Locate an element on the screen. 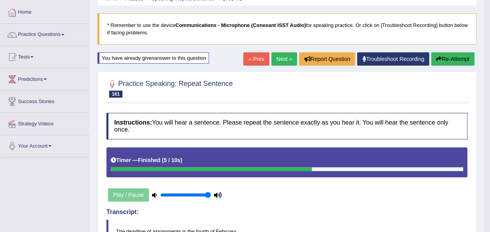  a: Home is located at coordinates (45, 11).